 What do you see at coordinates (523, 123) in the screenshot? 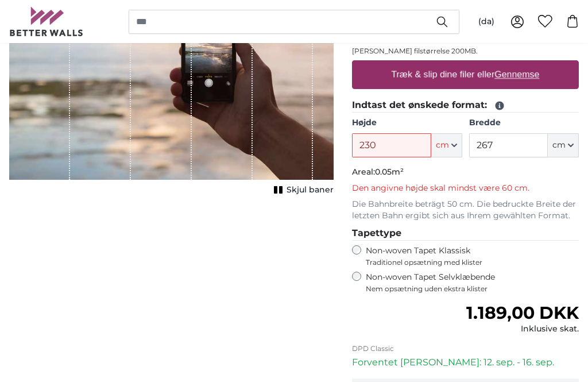
I see `label: Bredde` at bounding box center [523, 123].